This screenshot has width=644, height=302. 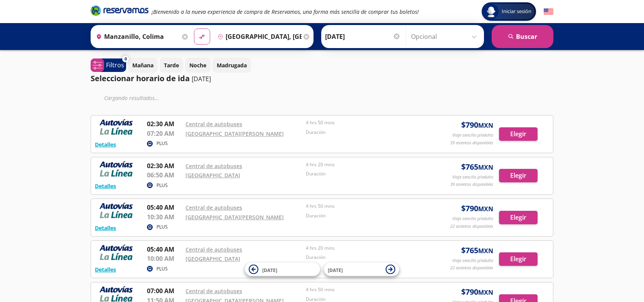 What do you see at coordinates (548, 12) in the screenshot?
I see `button: English` at bounding box center [548, 12].